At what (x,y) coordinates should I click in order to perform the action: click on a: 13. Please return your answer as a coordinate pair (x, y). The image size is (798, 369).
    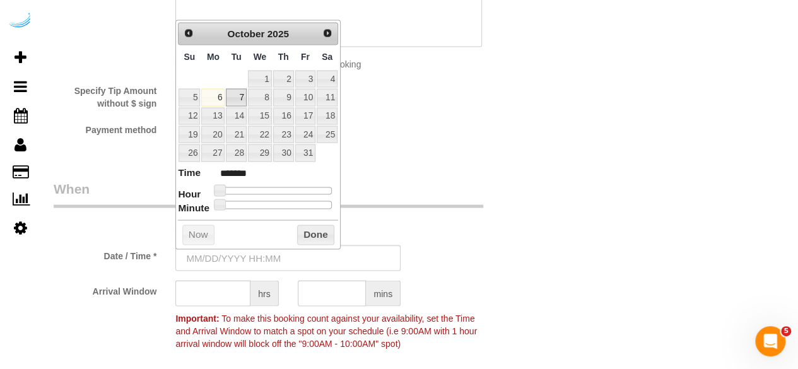
    Looking at the image, I should click on (213, 116).